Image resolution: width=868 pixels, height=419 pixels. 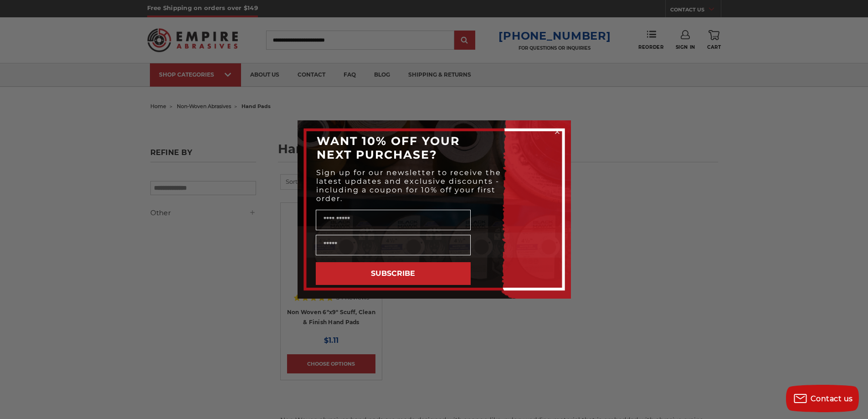 I want to click on button: Close dialog, so click(x=557, y=132).